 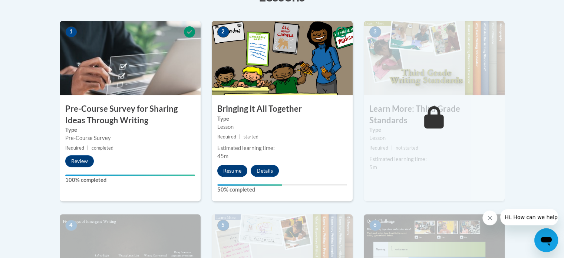 What do you see at coordinates (375, 32) in the screenshot?
I see `span: 3` at bounding box center [375, 32].